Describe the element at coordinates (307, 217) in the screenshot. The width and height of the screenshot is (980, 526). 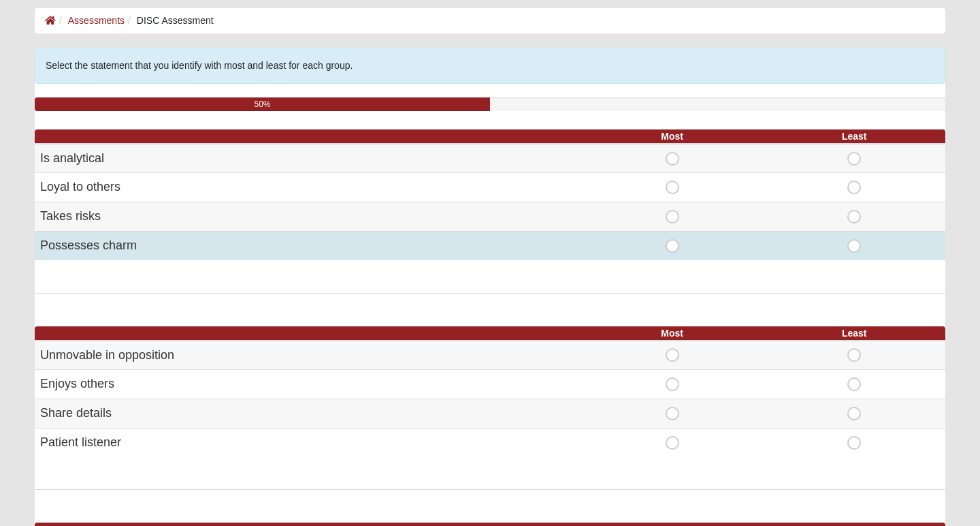
I see `td: Takes risks` at that location.